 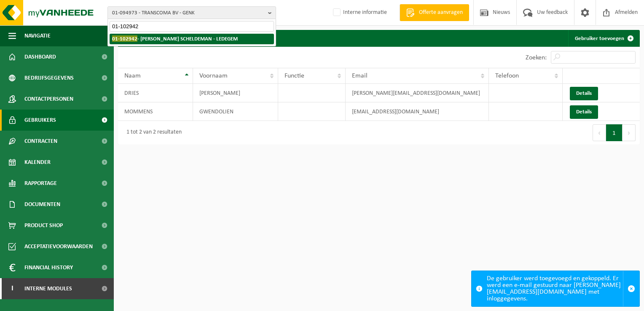 What do you see at coordinates (191, 26) in the screenshot?
I see `input: Zoeken naar gekoppelde vestigingen` at bounding box center [191, 26].